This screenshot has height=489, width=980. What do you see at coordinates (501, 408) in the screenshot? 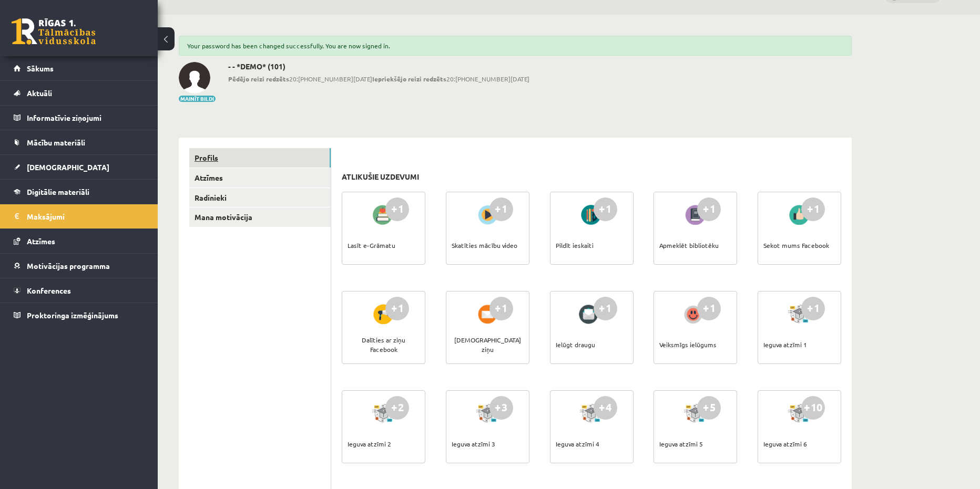
I see `div: +3` at bounding box center [501, 408].